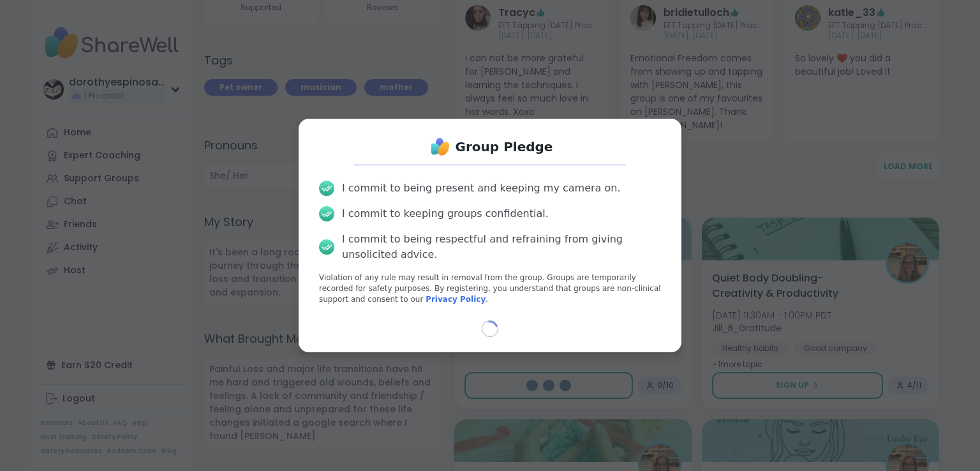  Describe the element at coordinates (502, 247) in the screenshot. I see `div: I commit to being respectful and refraining from giving unsolicited advice.` at that location.